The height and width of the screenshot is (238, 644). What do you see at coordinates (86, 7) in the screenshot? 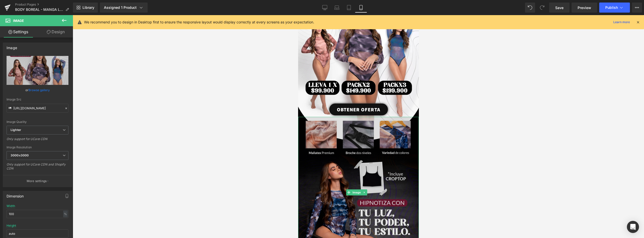
I see `a: New Library` at bounding box center [86, 7].